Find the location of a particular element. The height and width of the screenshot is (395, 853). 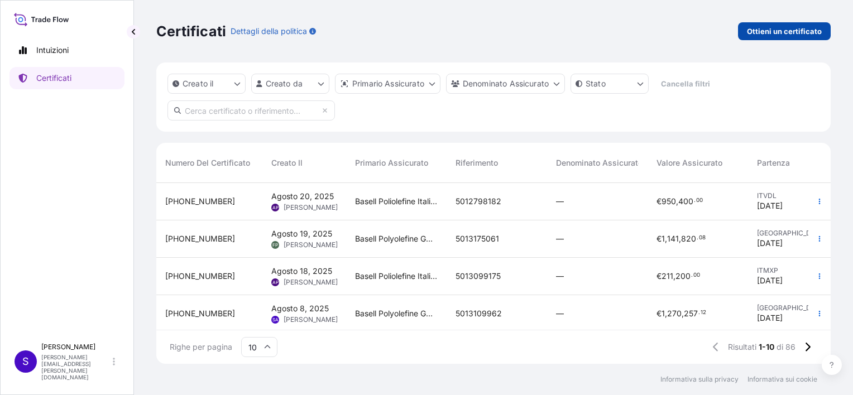

p: Denominato Assicurato is located at coordinates (506, 84).